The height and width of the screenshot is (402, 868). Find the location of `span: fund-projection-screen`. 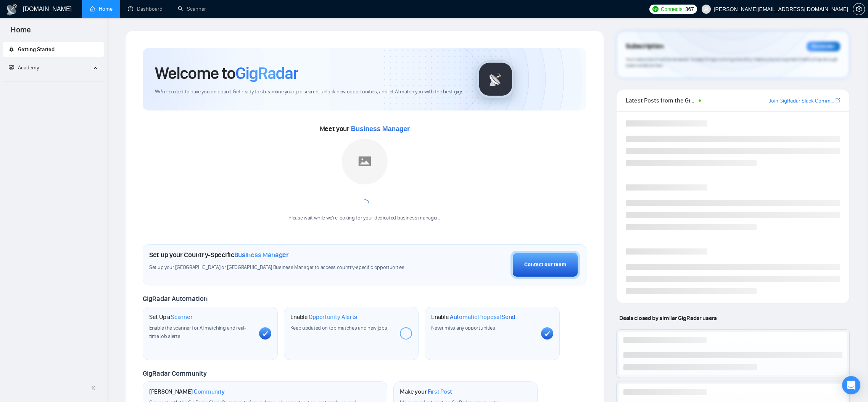

span: fund-projection-screen is located at coordinates (12, 67).